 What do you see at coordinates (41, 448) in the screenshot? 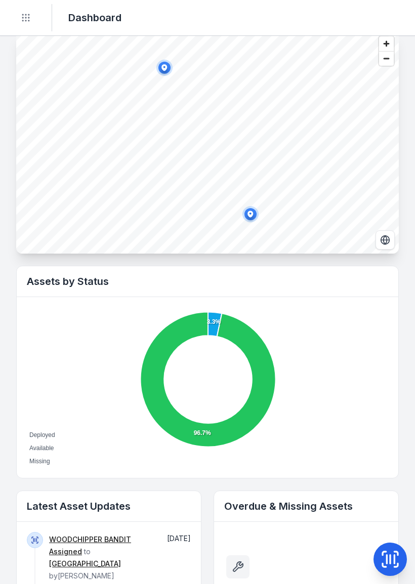
I see `span: Available` at bounding box center [41, 448].